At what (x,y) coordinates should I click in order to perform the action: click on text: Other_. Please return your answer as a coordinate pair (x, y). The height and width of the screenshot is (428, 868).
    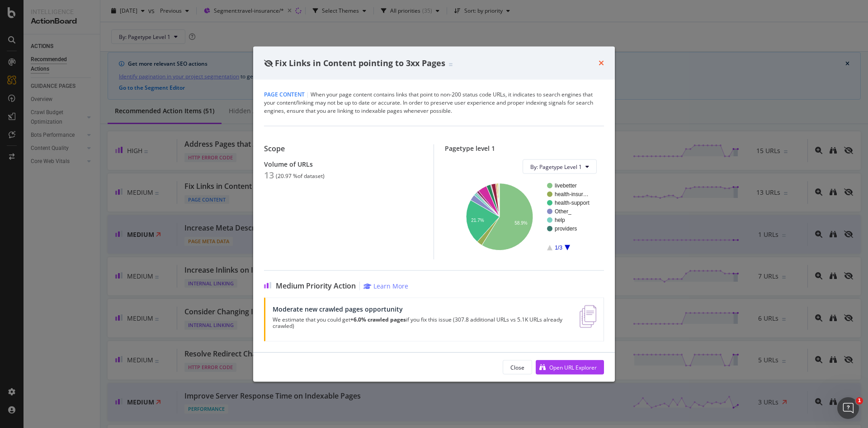
    Looking at the image, I should click on (563, 211).